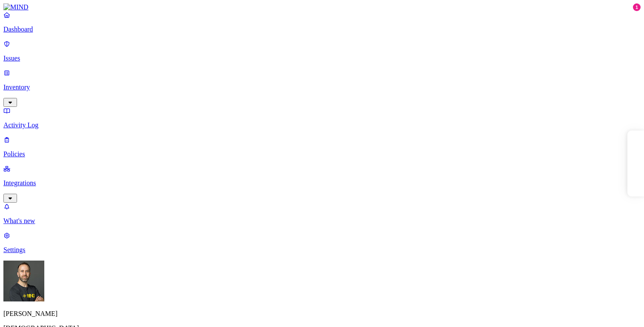 Image resolution: width=644 pixels, height=327 pixels. Describe the element at coordinates (16, 7) in the screenshot. I see `img: MIND` at that location.